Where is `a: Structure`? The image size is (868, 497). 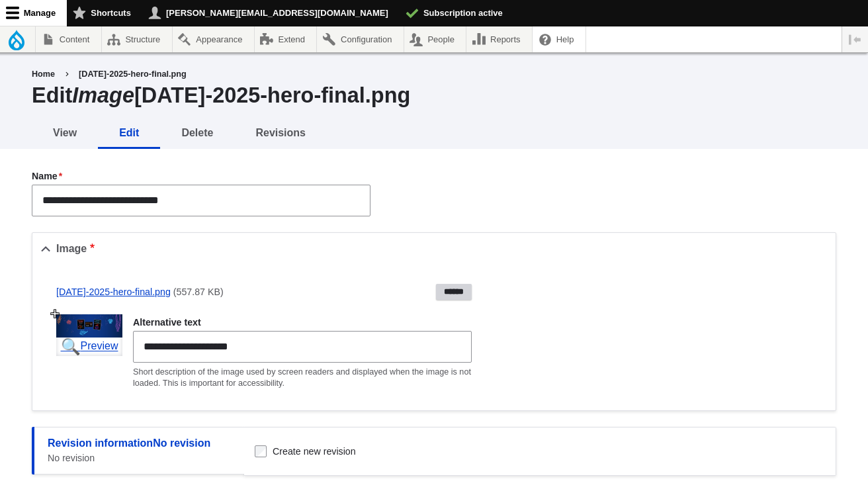 a: Structure is located at coordinates (137, 39).